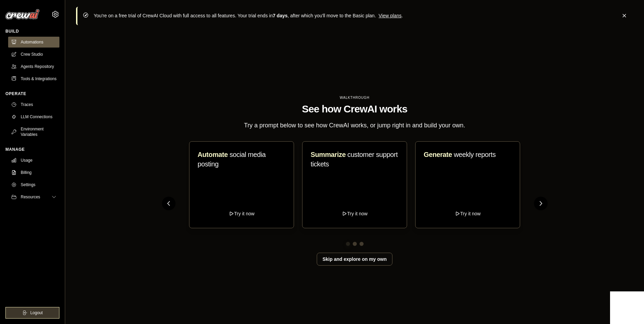  I want to click on button: Resources, so click(34, 197).